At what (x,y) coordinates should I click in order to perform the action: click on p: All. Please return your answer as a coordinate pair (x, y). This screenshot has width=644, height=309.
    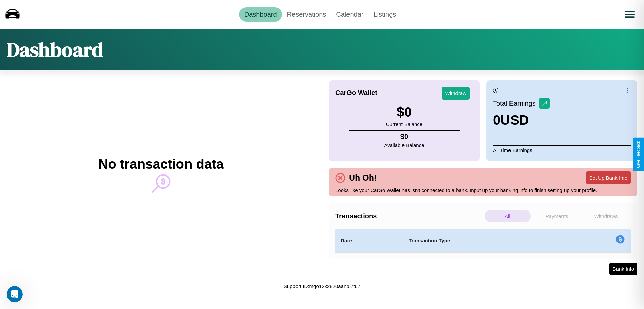
    Looking at the image, I should click on (508, 216).